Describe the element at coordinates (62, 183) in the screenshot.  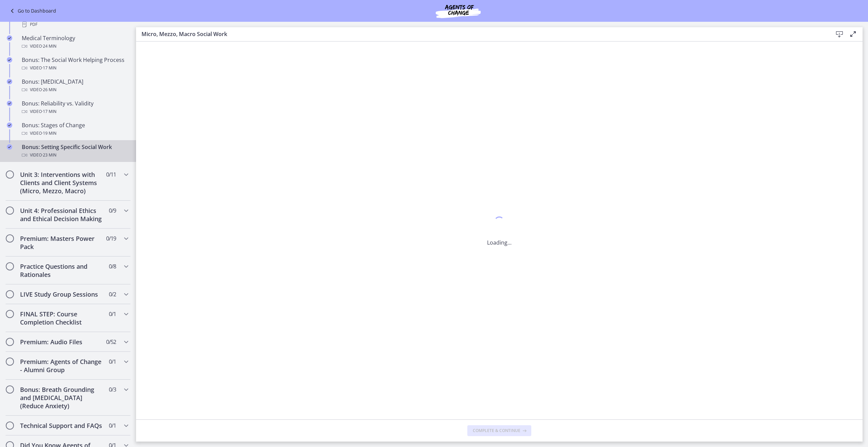
I see `h2: Unit 3: Interventions with Clients and Client Systems (Micro, Mezzo, Macro)` at that location.